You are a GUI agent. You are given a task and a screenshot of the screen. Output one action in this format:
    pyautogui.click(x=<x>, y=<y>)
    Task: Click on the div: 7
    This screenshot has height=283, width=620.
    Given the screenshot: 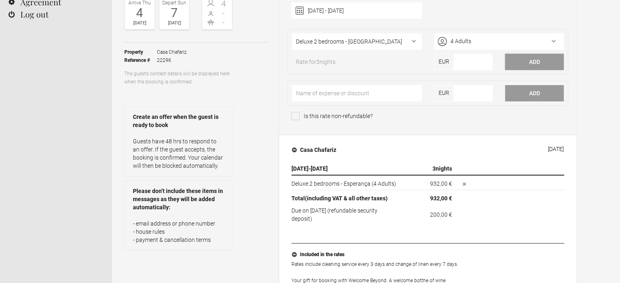 What is the action you would take?
    pyautogui.click(x=174, y=13)
    